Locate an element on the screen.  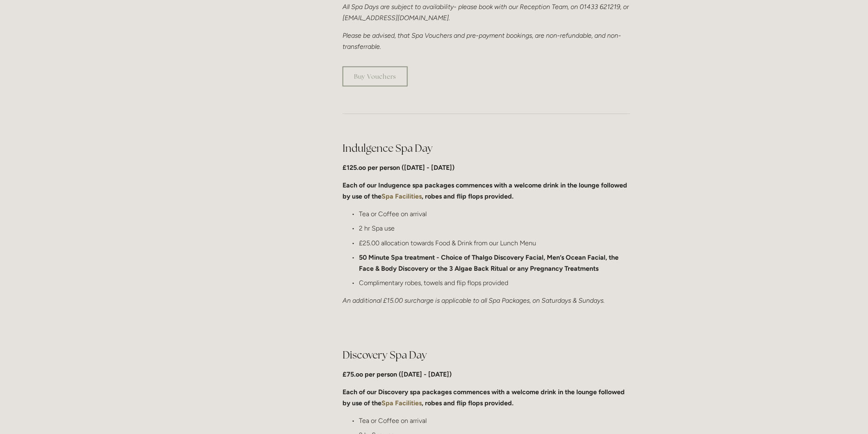
p: £25.00 allocation towards Food & Drink from our Lunch Menu is located at coordinates (495, 243).